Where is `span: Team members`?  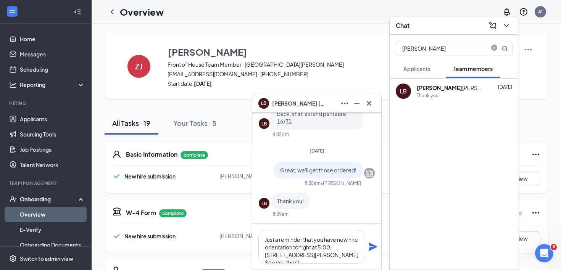
span: Team members is located at coordinates (473, 69).